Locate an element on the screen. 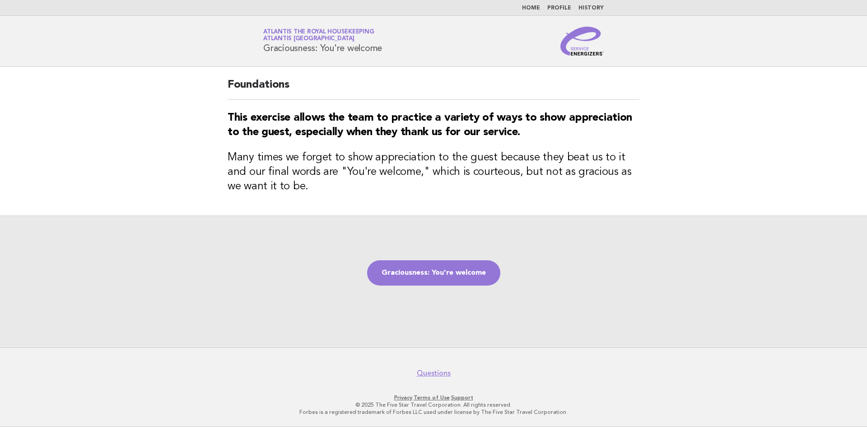 This screenshot has width=867, height=427. a: Questions is located at coordinates (433, 373).